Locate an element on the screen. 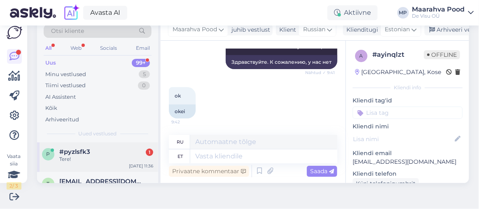 This screenshot has width=479, height=209. img: explore-ai is located at coordinates (71, 13).